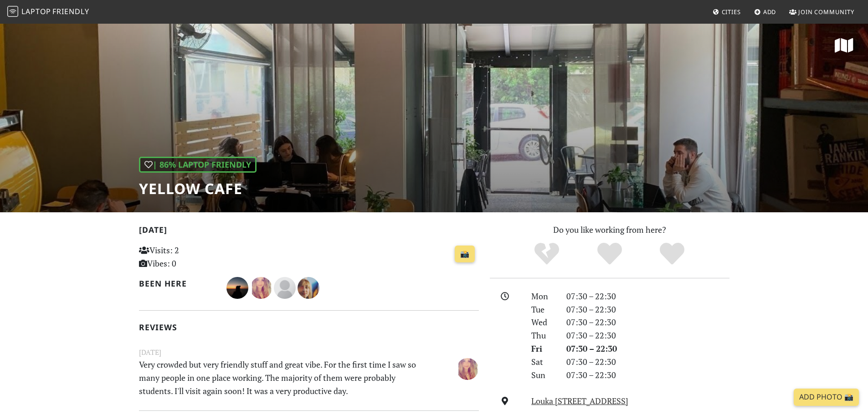 This screenshot has width=868, height=415. Describe the element at coordinates (543, 335) in the screenshot. I see `div: Thu` at that location.